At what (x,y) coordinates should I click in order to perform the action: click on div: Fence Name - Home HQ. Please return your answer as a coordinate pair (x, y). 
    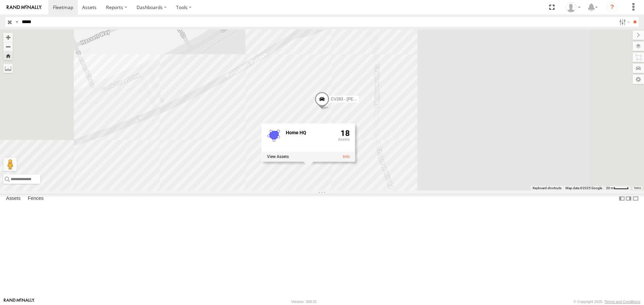
    Looking at the image, I should click on (309, 133).